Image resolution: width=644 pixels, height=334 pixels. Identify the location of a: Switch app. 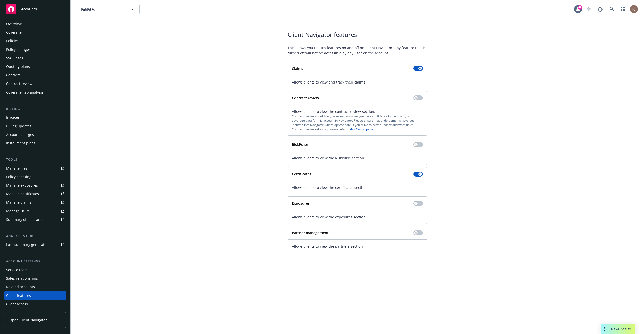
(623, 9).